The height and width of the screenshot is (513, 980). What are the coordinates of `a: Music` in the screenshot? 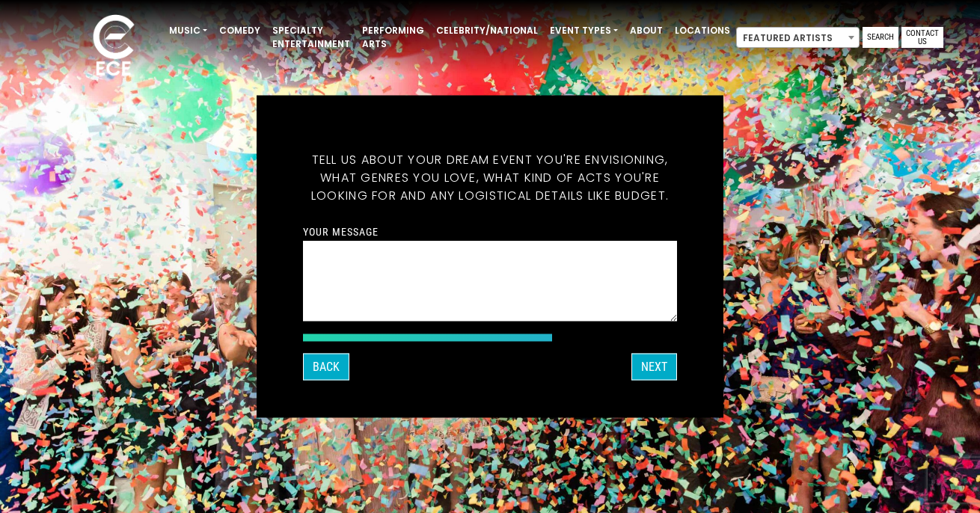 It's located at (187, 31).